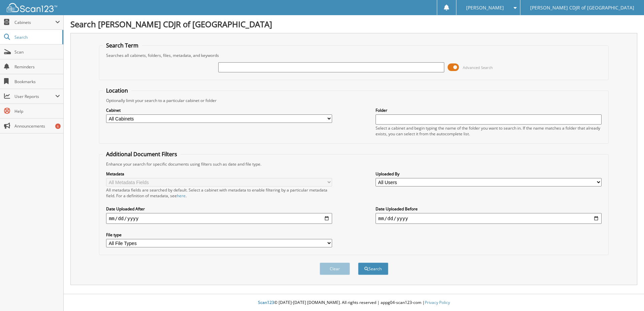  I want to click on div: Enhance your search for specific documents using filters such as date and file type., so click(354, 164).